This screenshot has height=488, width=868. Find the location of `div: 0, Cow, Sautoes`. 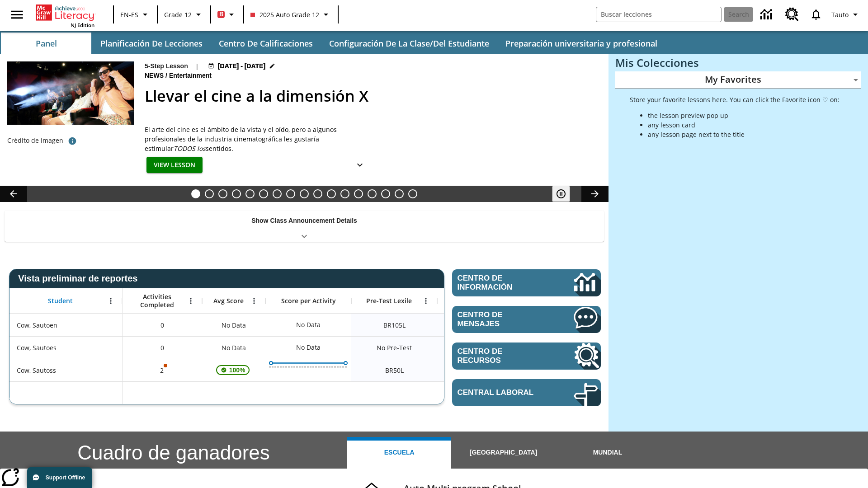

div: 0, Cow, Sautoes is located at coordinates (162, 348).